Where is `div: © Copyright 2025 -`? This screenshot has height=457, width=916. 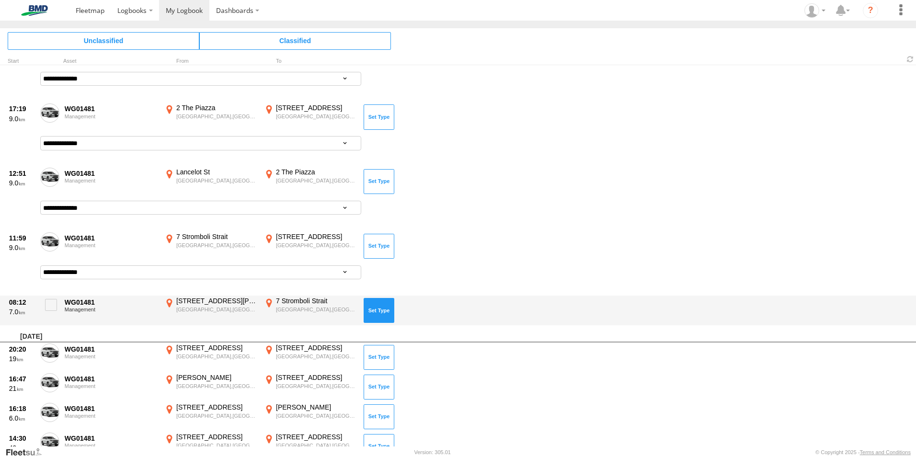 div: © Copyright 2025 - is located at coordinates (863, 452).